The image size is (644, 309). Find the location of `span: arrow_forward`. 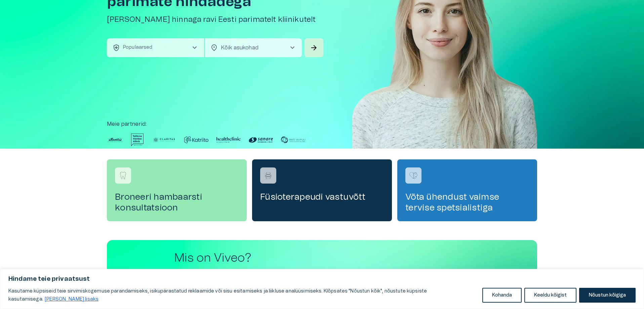

span: arrow_forward is located at coordinates (314, 48).